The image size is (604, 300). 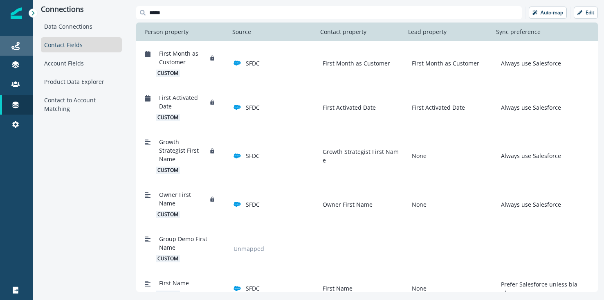 What do you see at coordinates (81, 9) in the screenshot?
I see `p: Connections` at bounding box center [81, 9].